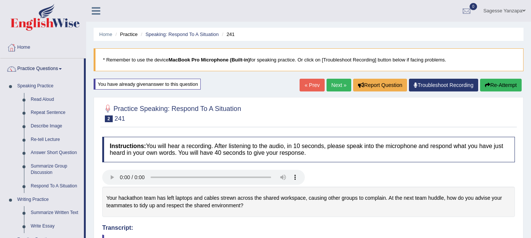 This screenshot has width=531, height=238. What do you see at coordinates (49, 86) in the screenshot?
I see `a: Speaking Practice` at bounding box center [49, 86].